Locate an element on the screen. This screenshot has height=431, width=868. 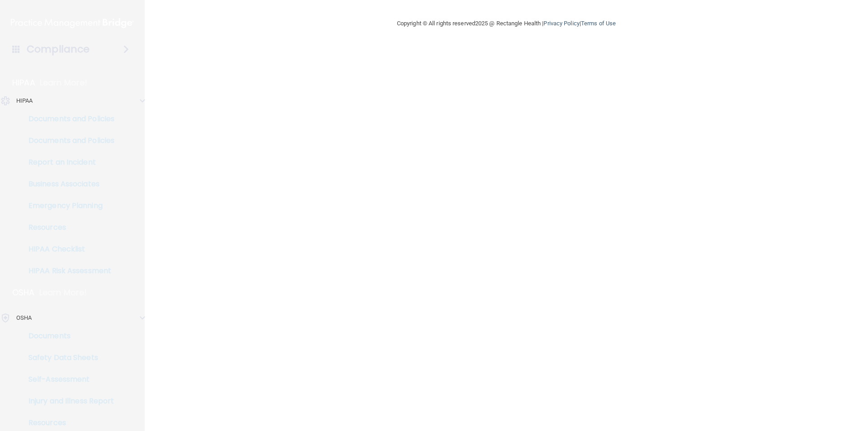
p: HIPAA Risk Assessment is located at coordinates (67, 271).